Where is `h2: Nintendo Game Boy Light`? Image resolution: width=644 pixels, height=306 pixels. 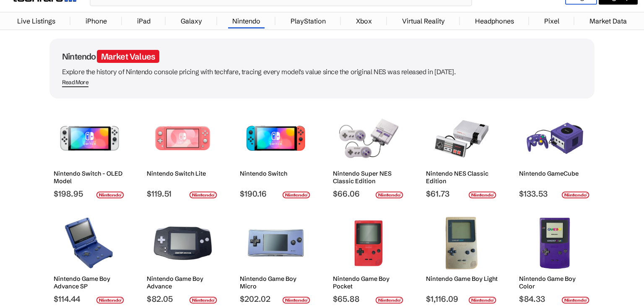
h2: Nintendo Game Boy Light is located at coordinates (461, 278).